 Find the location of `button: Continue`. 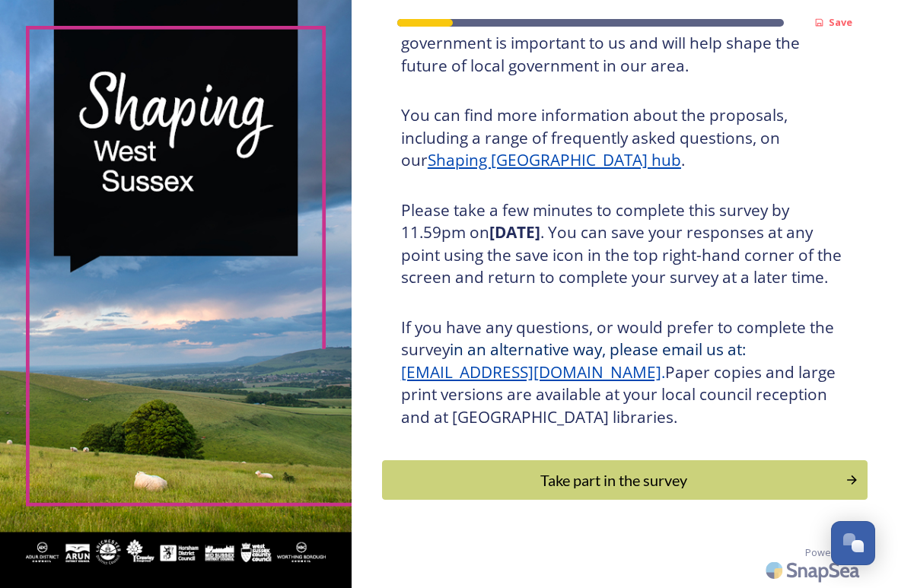

button: Continue is located at coordinates (625, 480).